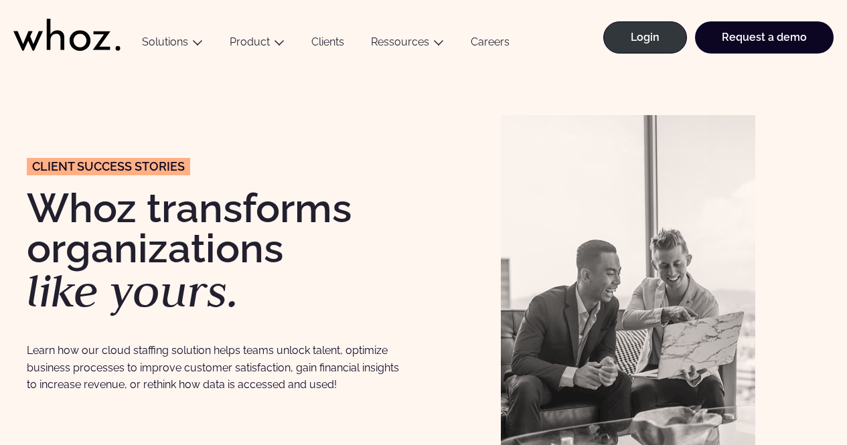 Image resolution: width=847 pixels, height=445 pixels. What do you see at coordinates (645, 37) in the screenshot?
I see `a: Login` at bounding box center [645, 37].